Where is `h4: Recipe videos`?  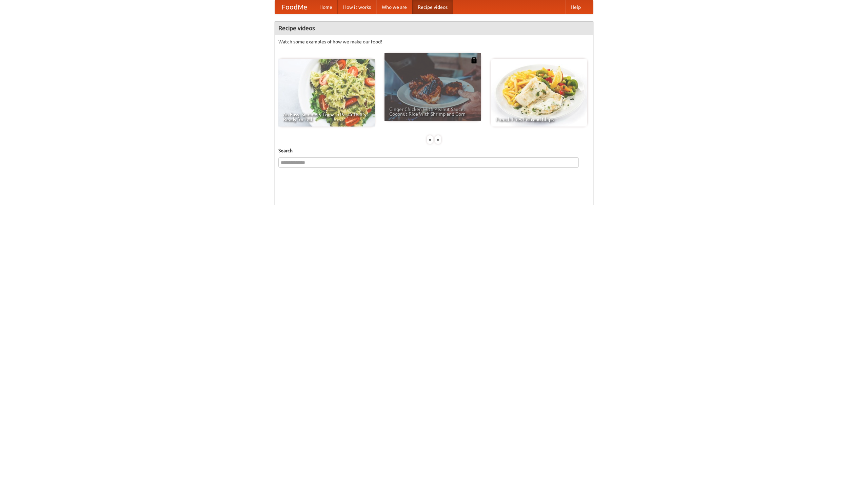 h4: Recipe videos is located at coordinates (434, 28).